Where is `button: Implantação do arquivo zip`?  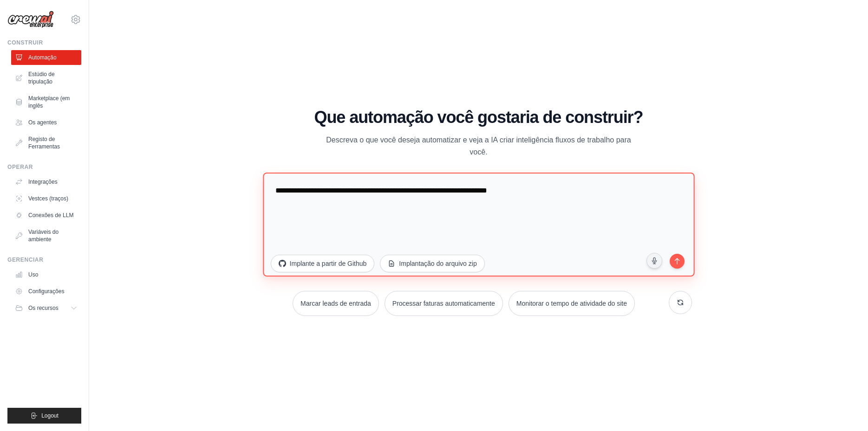 button: Implantação do arquivo zip is located at coordinates (432, 264).